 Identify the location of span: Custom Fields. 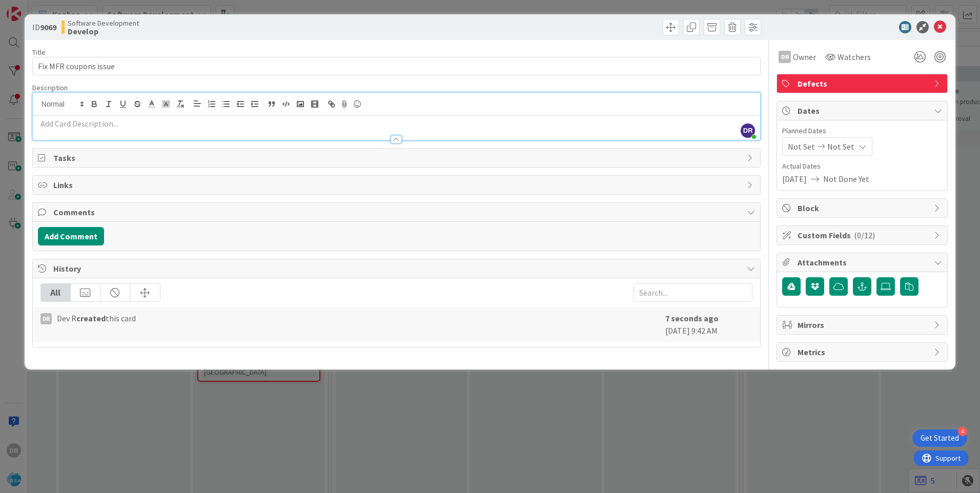
(863, 235).